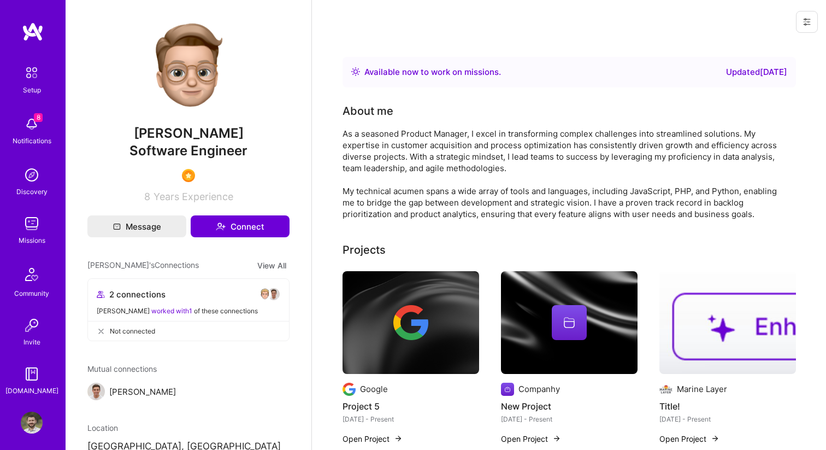 The image size is (826, 450). I want to click on div: Community, so click(32, 293).